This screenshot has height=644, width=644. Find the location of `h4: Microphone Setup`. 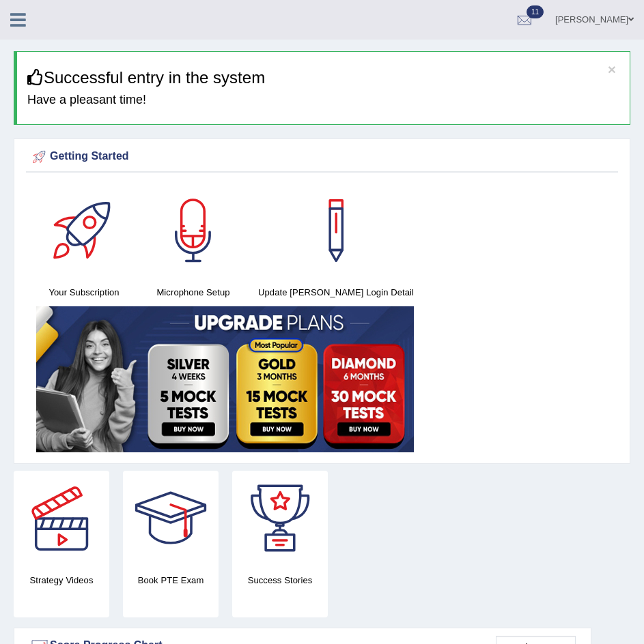

h4: Microphone Setup is located at coordinates (193, 292).